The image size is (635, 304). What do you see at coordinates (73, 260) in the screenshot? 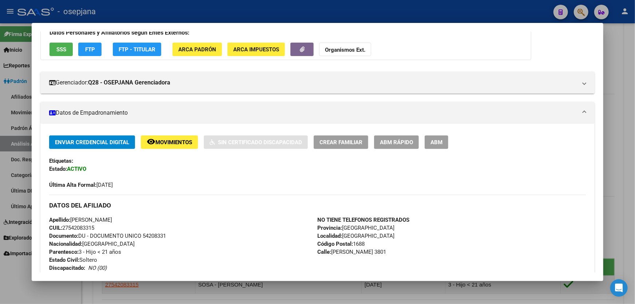
I see `span: Soltero` at bounding box center [73, 260].